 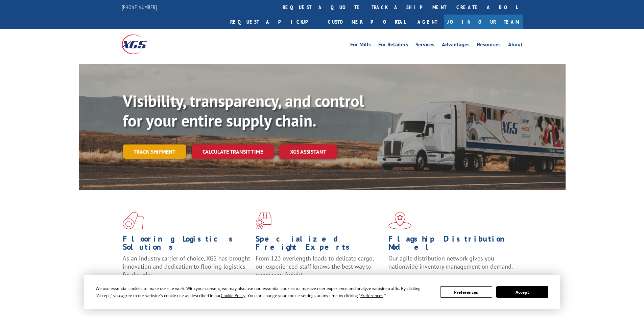 What do you see at coordinates (361, 46) in the screenshot?
I see `a: For Mills` at bounding box center [361, 46].